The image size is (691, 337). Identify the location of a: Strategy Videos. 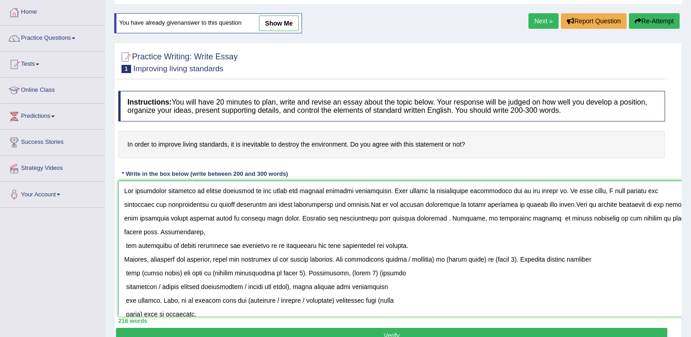
(53, 167).